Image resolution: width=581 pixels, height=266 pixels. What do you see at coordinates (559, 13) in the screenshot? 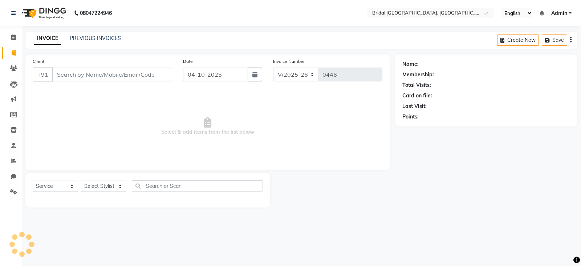
I see `span: Admin` at bounding box center [559, 13].